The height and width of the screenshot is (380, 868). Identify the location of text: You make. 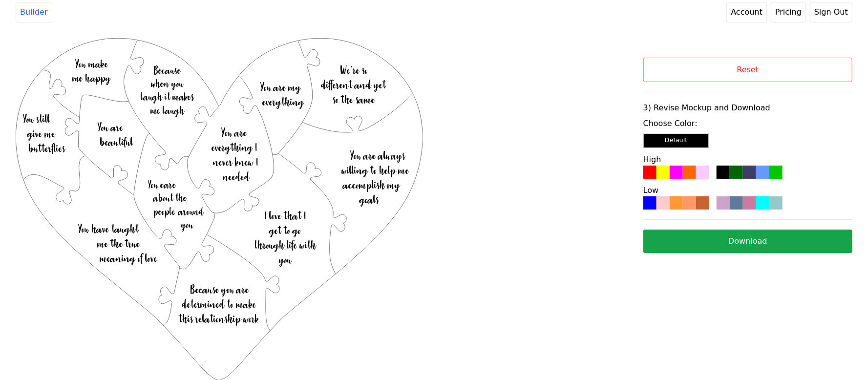
(92, 63).